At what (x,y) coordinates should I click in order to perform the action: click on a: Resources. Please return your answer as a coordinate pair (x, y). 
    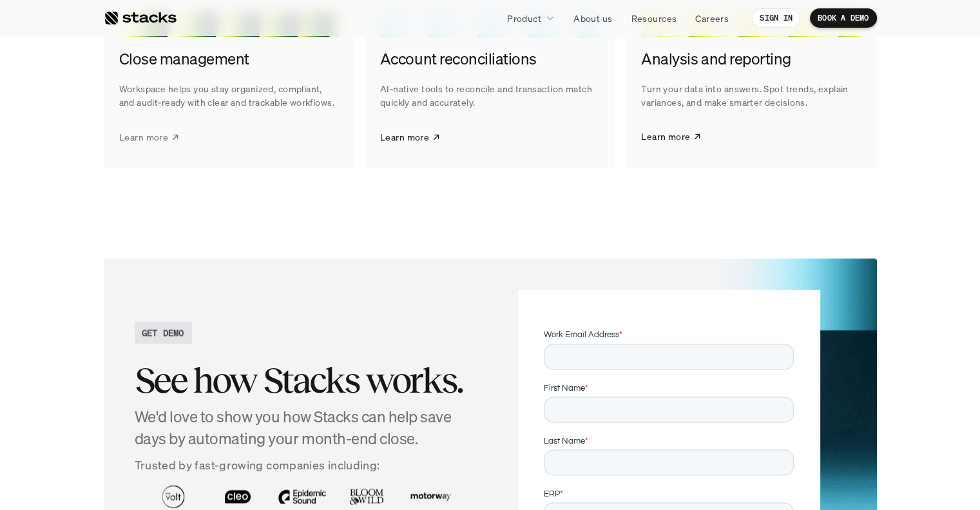
    Looking at the image, I should click on (654, 18).